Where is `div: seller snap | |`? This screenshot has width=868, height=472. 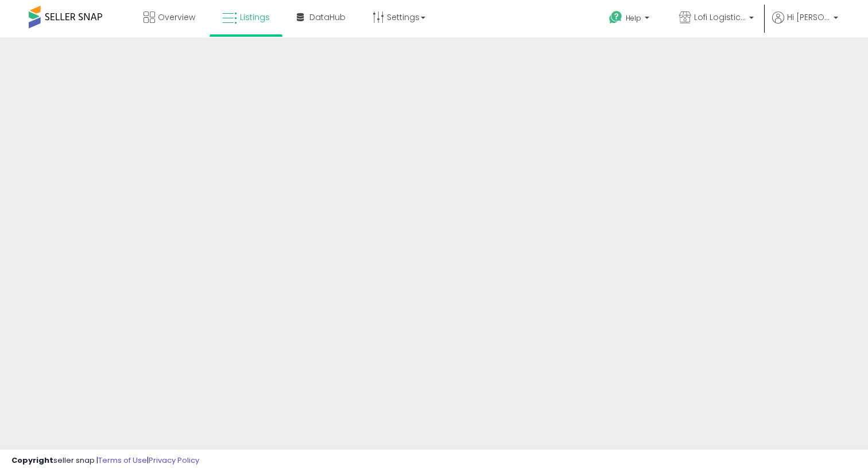 div: seller snap | | is located at coordinates (105, 461).